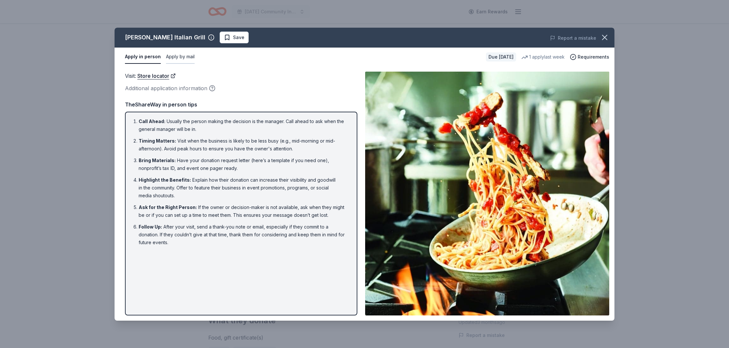 The width and height of the screenshot is (729, 348). What do you see at coordinates (157, 160) in the screenshot?
I see `span: Bring Materials :` at bounding box center [157, 160].